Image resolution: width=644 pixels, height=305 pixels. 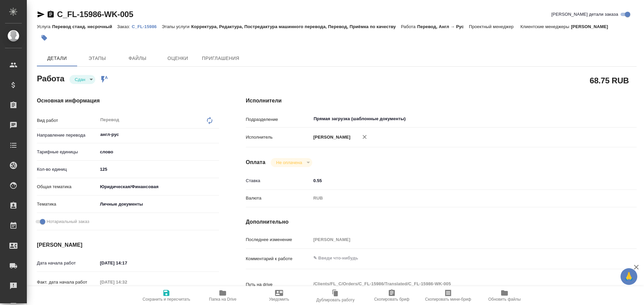 What do you see at coordinates (457, 198) in the screenshot?
I see `div: RUB` at bounding box center [457, 198].